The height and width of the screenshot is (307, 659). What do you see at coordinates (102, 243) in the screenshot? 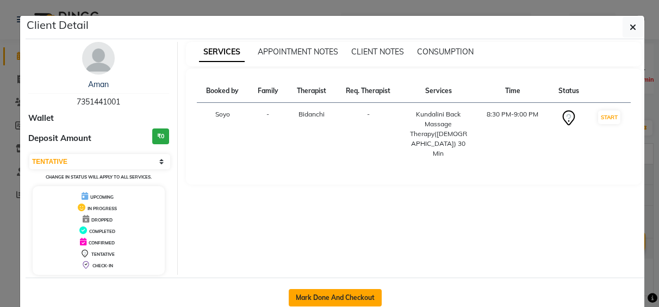
I see `span: CONFIRMED` at bounding box center [102, 243].